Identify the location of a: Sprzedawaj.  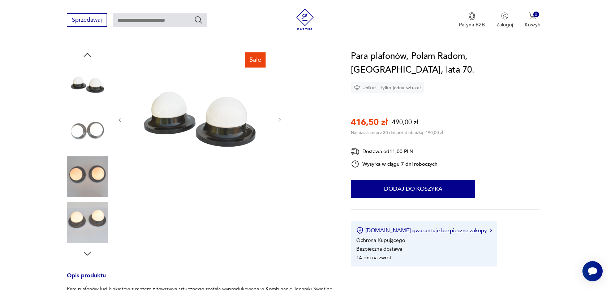
(87, 21).